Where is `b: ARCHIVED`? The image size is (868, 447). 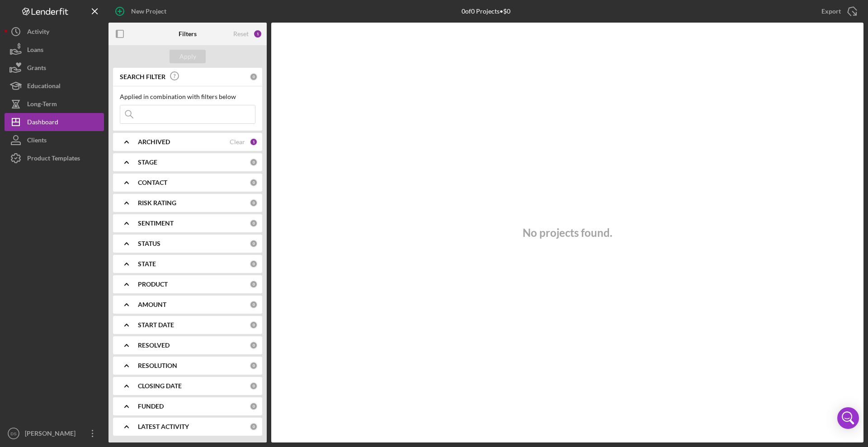
b: ARCHIVED is located at coordinates (154, 142).